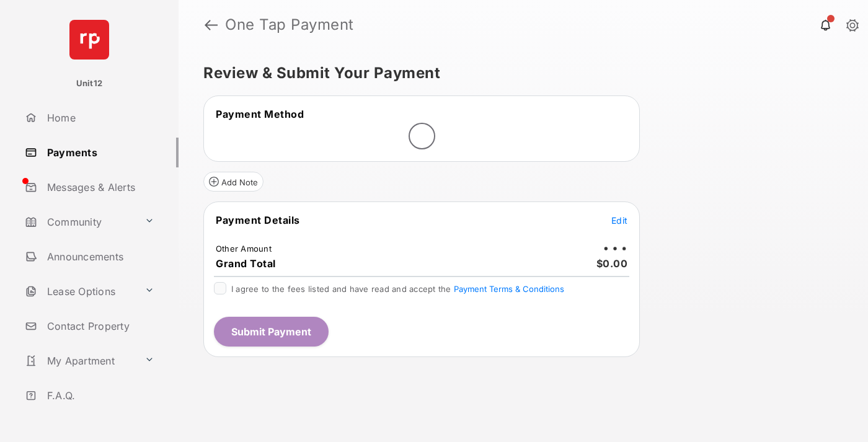 The width and height of the screenshot is (868, 442). Describe the element at coordinates (79, 361) in the screenshot. I see `a: My Apartment` at that location.